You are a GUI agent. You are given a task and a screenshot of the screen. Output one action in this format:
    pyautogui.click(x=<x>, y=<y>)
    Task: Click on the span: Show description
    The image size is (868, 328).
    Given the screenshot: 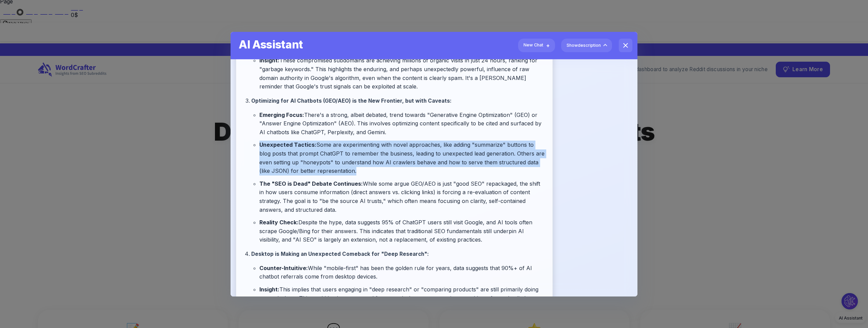 What is the action you would take?
    pyautogui.click(x=583, y=45)
    